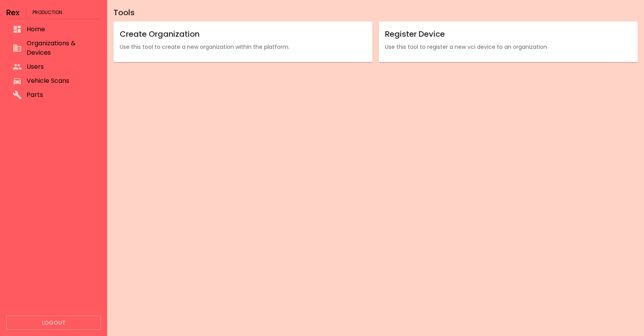  Describe the element at coordinates (508, 47) in the screenshot. I see `p: Use this tool to register a new vci device to an organization` at that location.